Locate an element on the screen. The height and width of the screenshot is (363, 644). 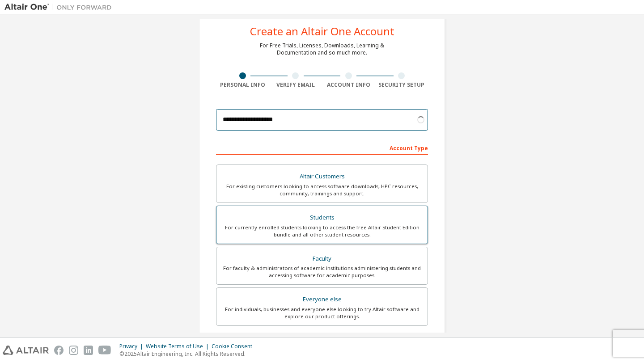
div: Account Info is located at coordinates (348, 85).